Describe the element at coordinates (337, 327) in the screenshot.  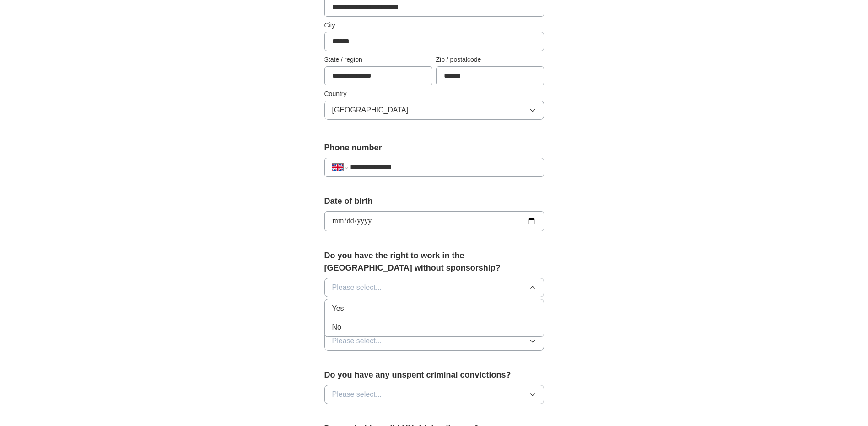
I see `span: No` at that location.